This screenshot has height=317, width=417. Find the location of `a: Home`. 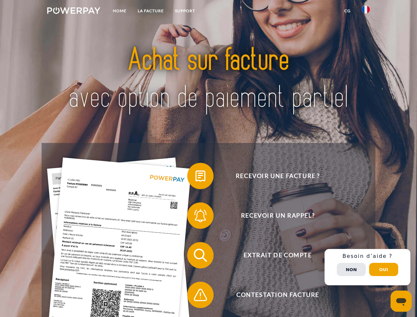

a: Home is located at coordinates (120, 11).